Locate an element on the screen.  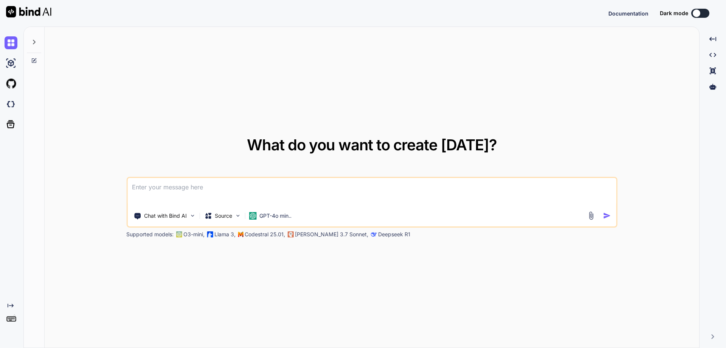
img: attachment is located at coordinates (591, 215).